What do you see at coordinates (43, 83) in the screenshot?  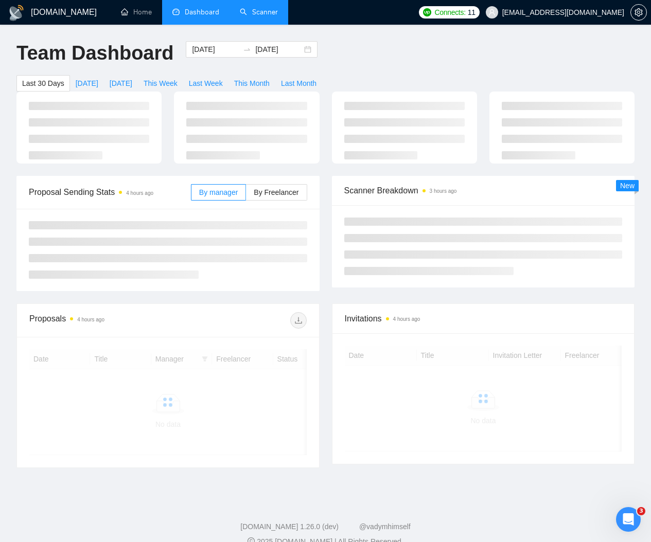 I see `span: Last 30 Days` at bounding box center [43, 83].